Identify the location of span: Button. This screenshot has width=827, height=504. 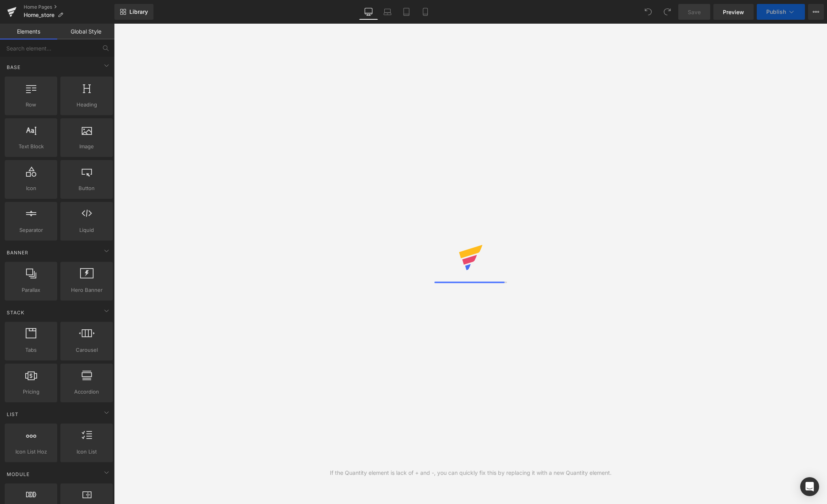
(87, 188).